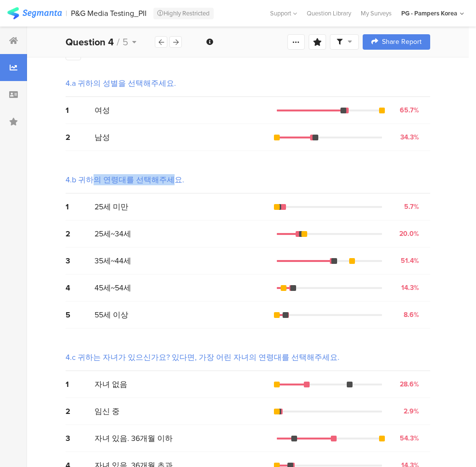 The height and width of the screenshot is (467, 476). Describe the element at coordinates (377, 13) in the screenshot. I see `a: My Surveys` at that location.